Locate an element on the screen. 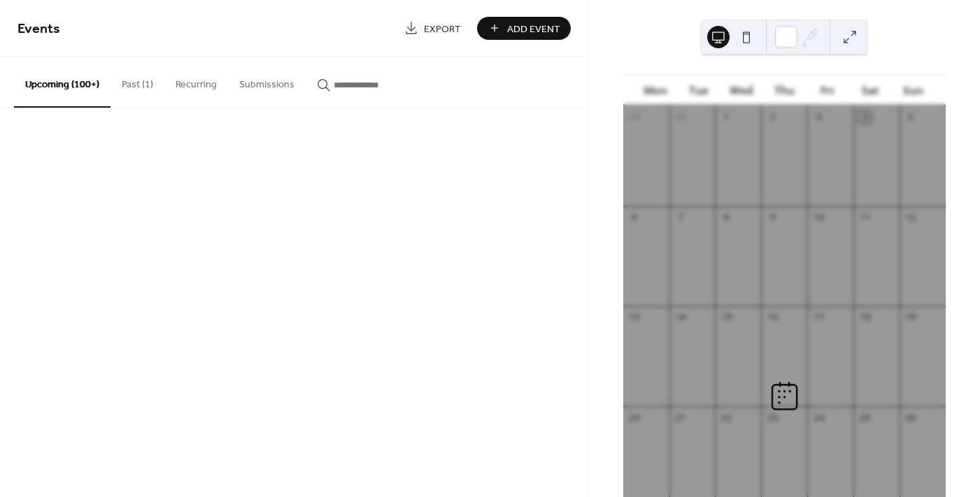 This screenshot has height=497, width=980. div: Wed is located at coordinates (740, 90).